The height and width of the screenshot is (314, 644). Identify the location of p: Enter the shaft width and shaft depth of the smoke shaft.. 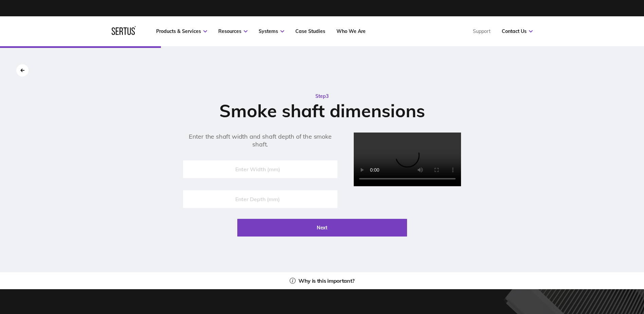
(261, 141).